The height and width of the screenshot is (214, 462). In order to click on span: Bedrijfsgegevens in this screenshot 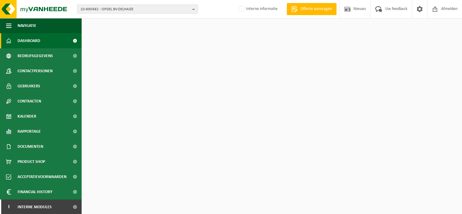, I will do `click(35, 56)`.